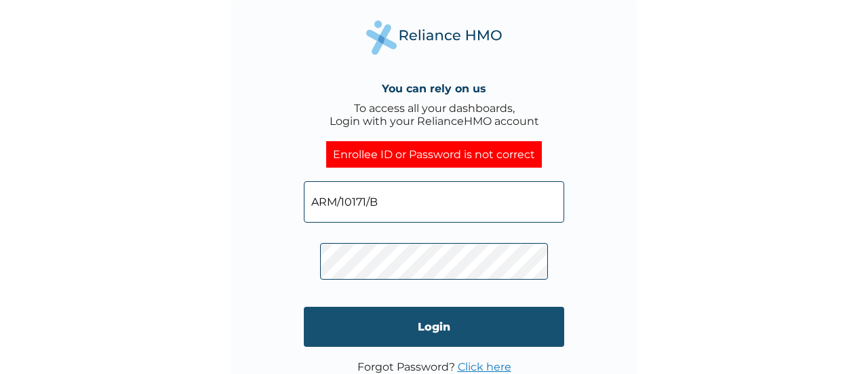 This screenshot has height=374, width=868. What do you see at coordinates (434, 367) in the screenshot?
I see `p: Forgot Password?` at bounding box center [434, 367].